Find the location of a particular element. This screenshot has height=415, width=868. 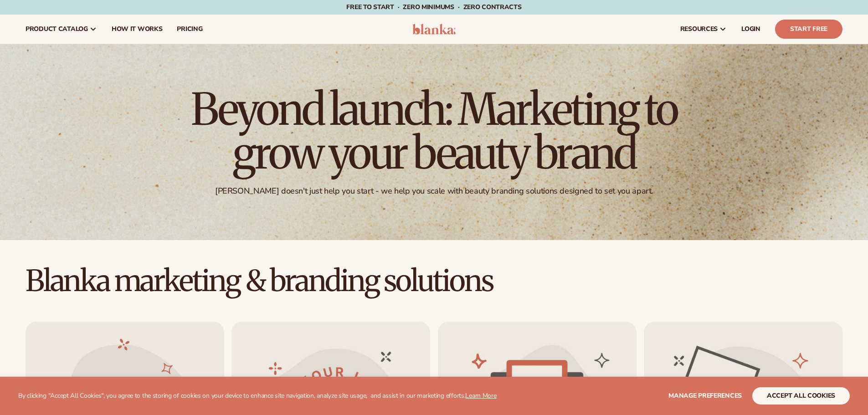

img: logo is located at coordinates (434, 29).